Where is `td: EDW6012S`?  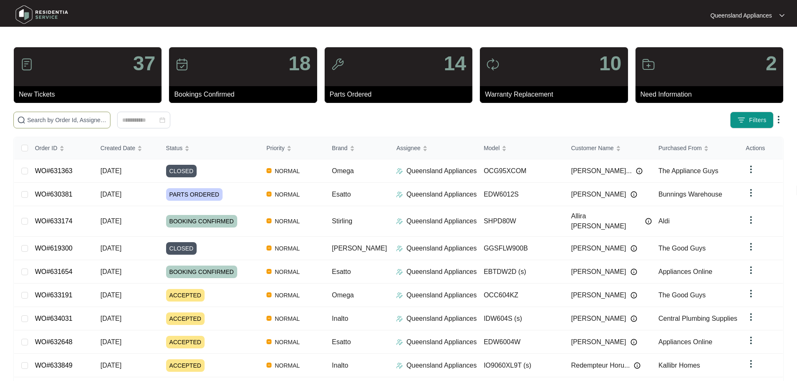 td: EDW6012S is located at coordinates (520, 194).